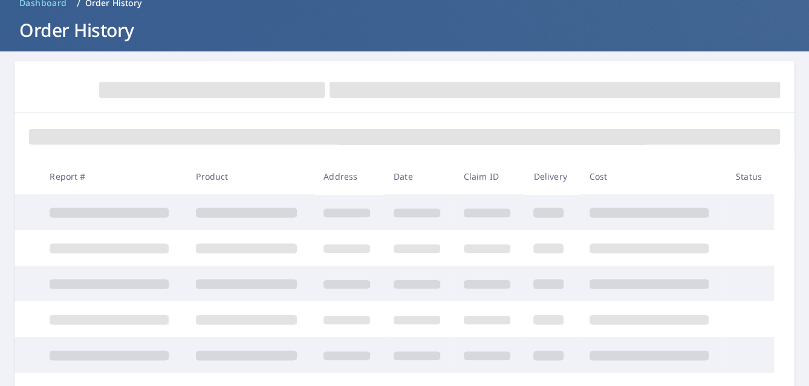  I want to click on th: Report #, so click(113, 176).